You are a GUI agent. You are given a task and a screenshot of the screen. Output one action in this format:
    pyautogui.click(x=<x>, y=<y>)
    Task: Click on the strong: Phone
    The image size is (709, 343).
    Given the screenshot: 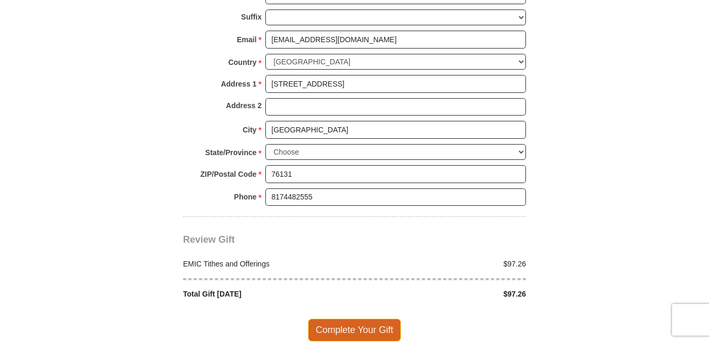 What is the action you would take?
    pyautogui.click(x=245, y=197)
    